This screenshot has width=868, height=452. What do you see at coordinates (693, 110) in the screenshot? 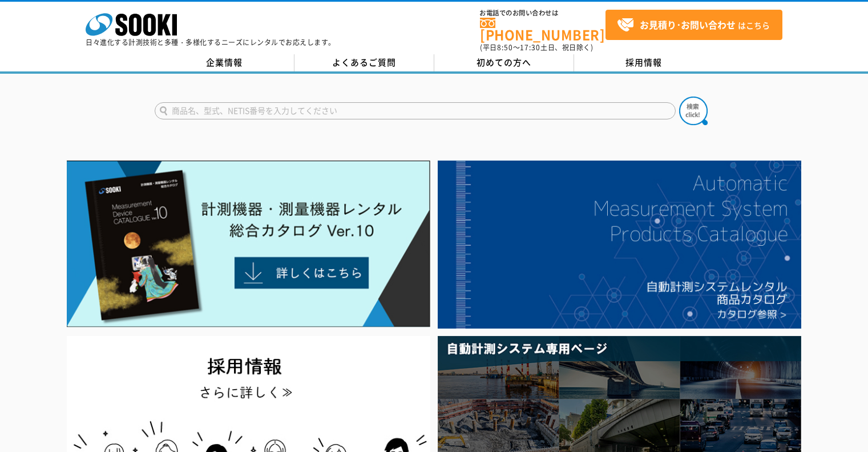
I see `img: btn_search.png` at bounding box center [693, 110].